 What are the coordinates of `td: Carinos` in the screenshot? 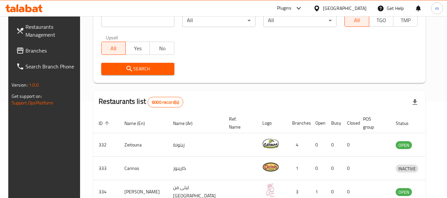 It's located at (143, 168).